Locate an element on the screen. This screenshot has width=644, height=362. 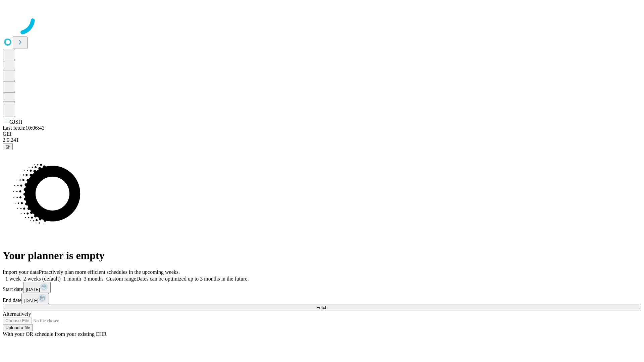
h1: Your planner is empty is located at coordinates (322, 255).